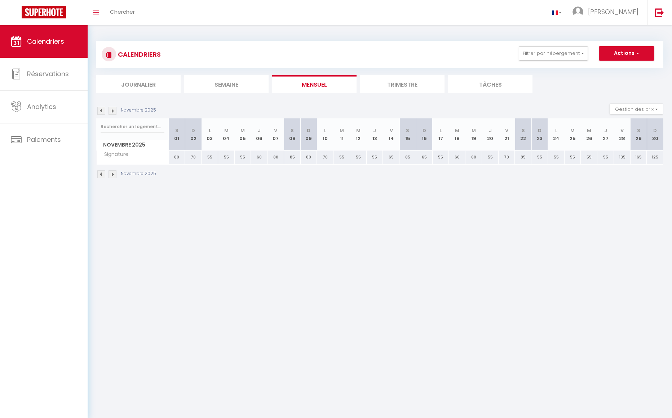  Describe the element at coordinates (375, 134) in the screenshot. I see `th: 13` at that location.